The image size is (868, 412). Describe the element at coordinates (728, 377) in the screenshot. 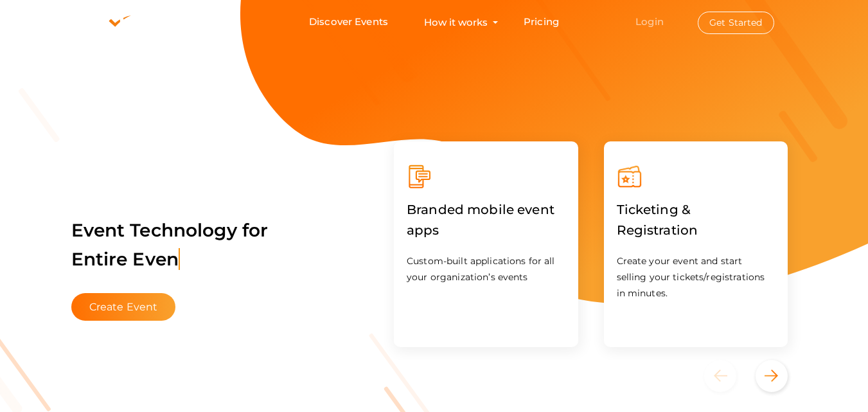

I see `button: Previous` at that location.